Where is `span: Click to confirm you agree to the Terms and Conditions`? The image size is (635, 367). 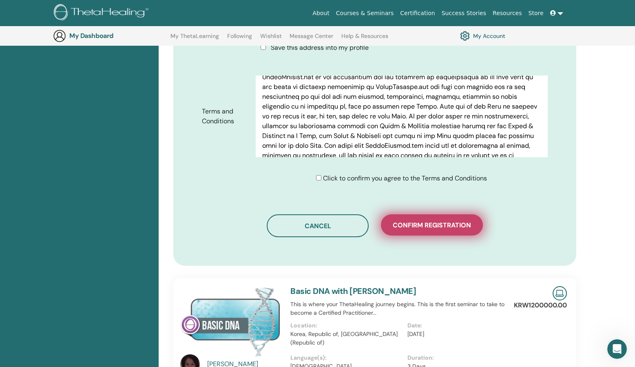
span: Click to confirm you agree to the Terms and Conditions is located at coordinates (405, 178).